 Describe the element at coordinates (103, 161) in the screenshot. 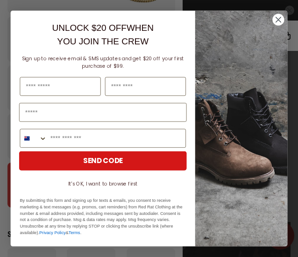

I see `button: SEND CODE` at that location.